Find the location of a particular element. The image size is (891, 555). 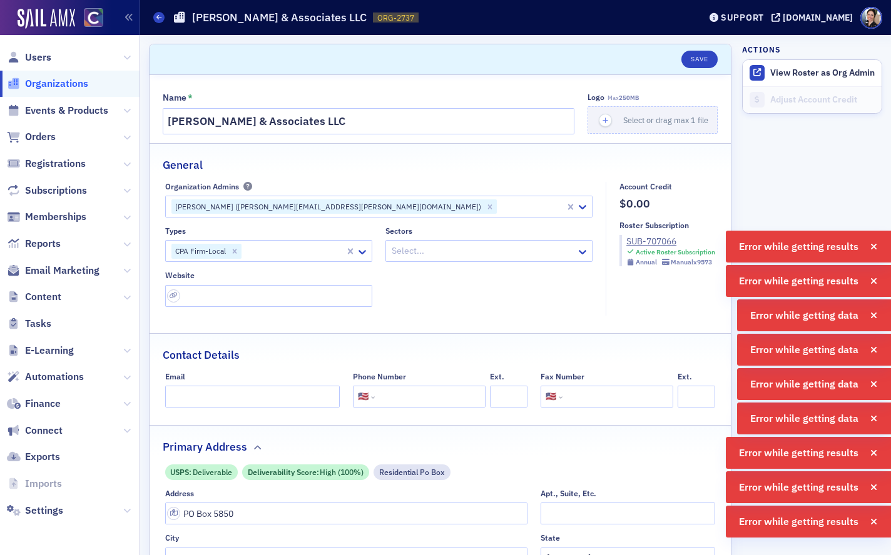

a: SUB-707066 is located at coordinates (671, 241).